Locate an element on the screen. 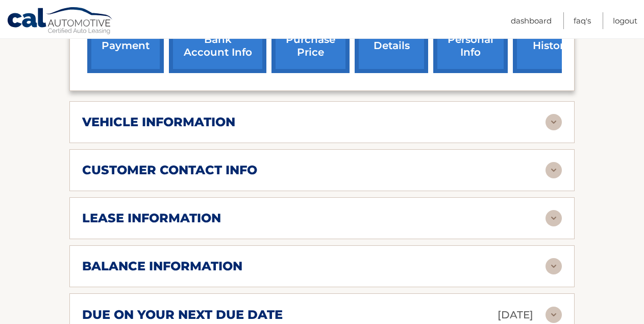 The width and height of the screenshot is (644, 324). h2: balance information is located at coordinates (162, 266).